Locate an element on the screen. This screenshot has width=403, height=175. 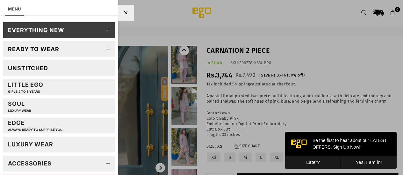
a: SoulLUXURY WEAR is located at coordinates (59, 107).